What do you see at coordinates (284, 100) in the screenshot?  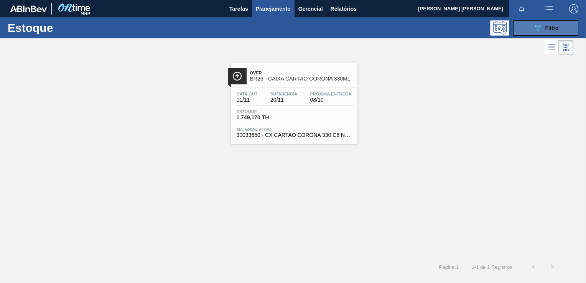 I see `span: 20/11` at bounding box center [284, 100].